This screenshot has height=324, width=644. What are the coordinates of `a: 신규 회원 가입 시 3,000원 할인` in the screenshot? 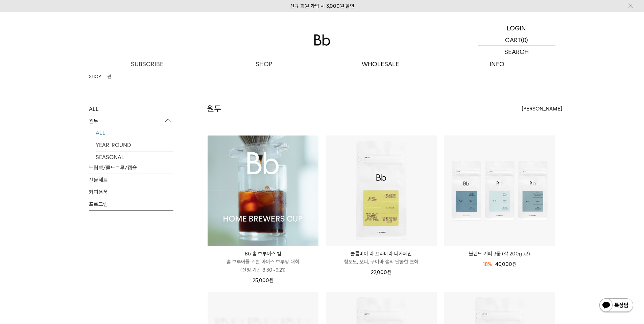 It's located at (322, 6).